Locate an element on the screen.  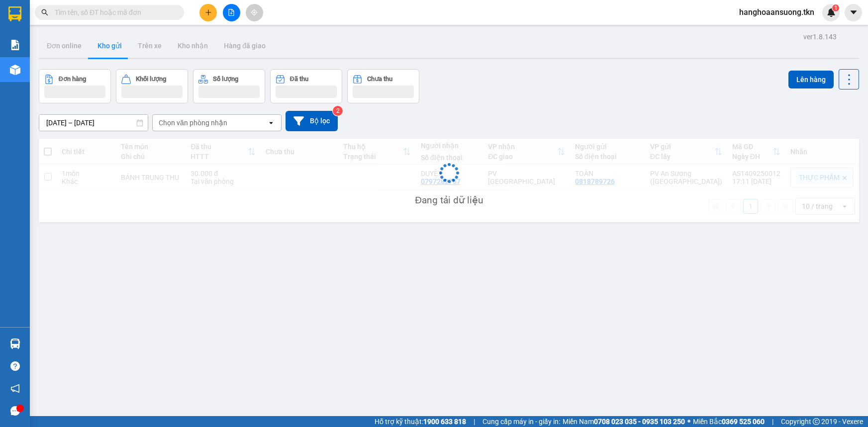
div: Đã thu is located at coordinates (299, 79).